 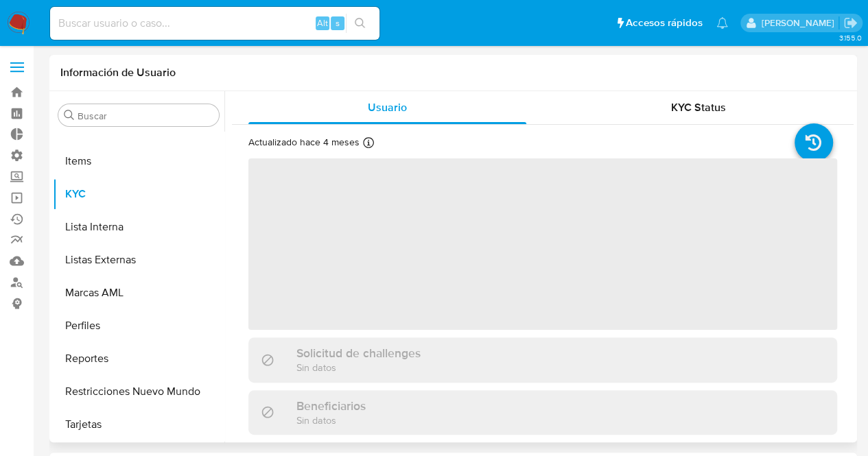 I want to click on span: s, so click(x=337, y=22).